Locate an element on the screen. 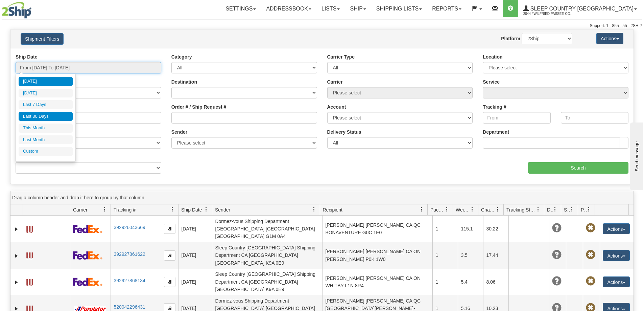 The width and height of the screenshot is (644, 311). span: Tracking Status is located at coordinates (521, 210).